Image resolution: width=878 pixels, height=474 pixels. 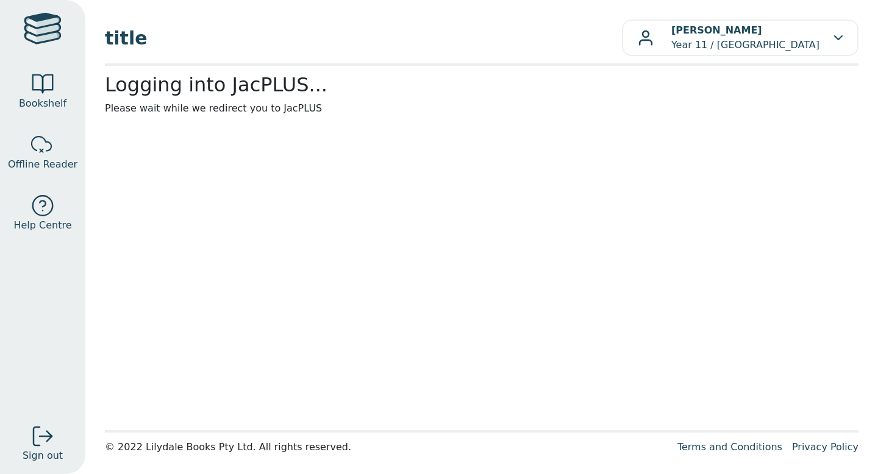 I want to click on a: Privacy Policy, so click(x=825, y=447).